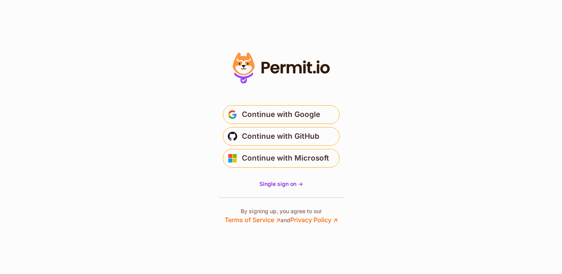 The width and height of the screenshot is (562, 274). I want to click on a: Single sign on ->, so click(281, 184).